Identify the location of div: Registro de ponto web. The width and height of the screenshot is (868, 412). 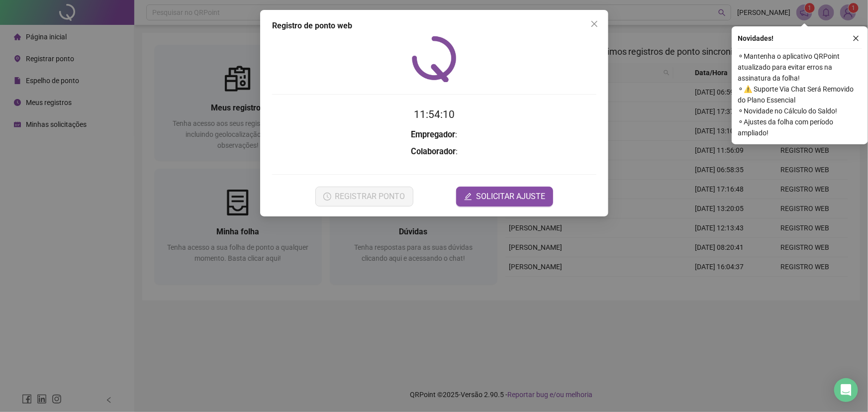
(434, 26).